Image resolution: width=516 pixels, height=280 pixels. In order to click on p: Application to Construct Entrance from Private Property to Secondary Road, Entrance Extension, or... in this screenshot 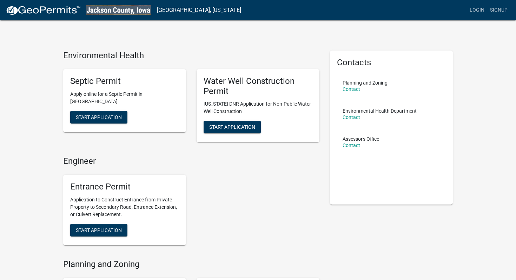, I will do `click(125, 207)`.